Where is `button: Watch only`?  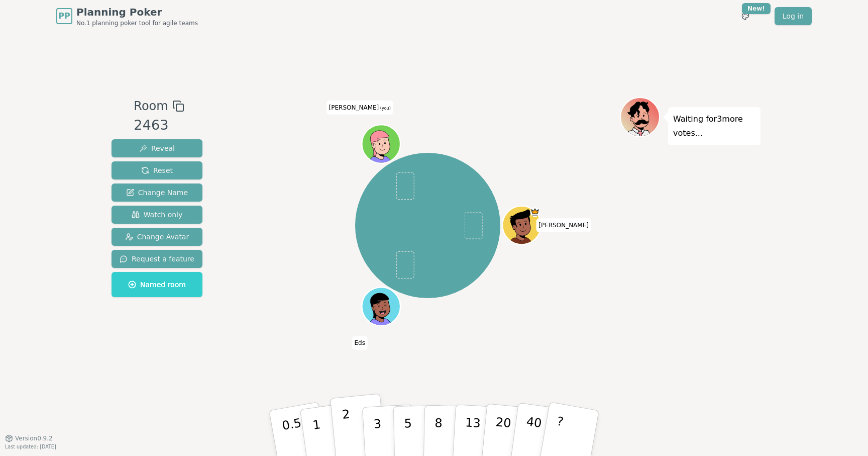 button: Watch only is located at coordinates (157, 215).